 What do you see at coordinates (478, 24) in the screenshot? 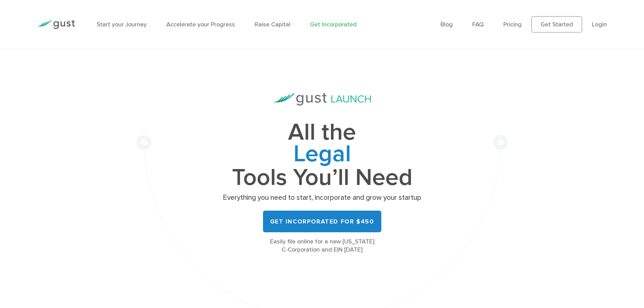
I see `a: FAQ` at bounding box center [478, 24].